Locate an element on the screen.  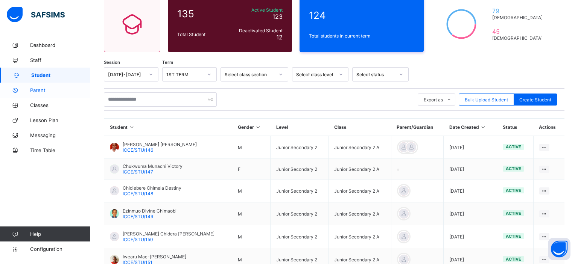
span: Parent is located at coordinates (60, 90).